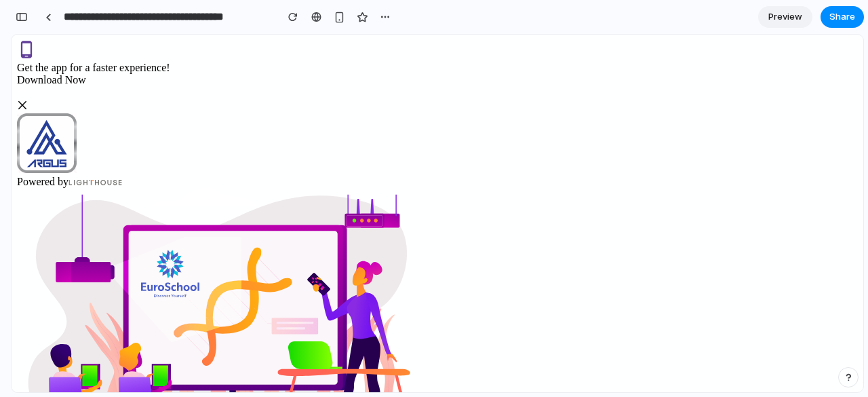 The height and width of the screenshot is (397, 868). What do you see at coordinates (842, 17) in the screenshot?
I see `span: Share` at bounding box center [842, 17].